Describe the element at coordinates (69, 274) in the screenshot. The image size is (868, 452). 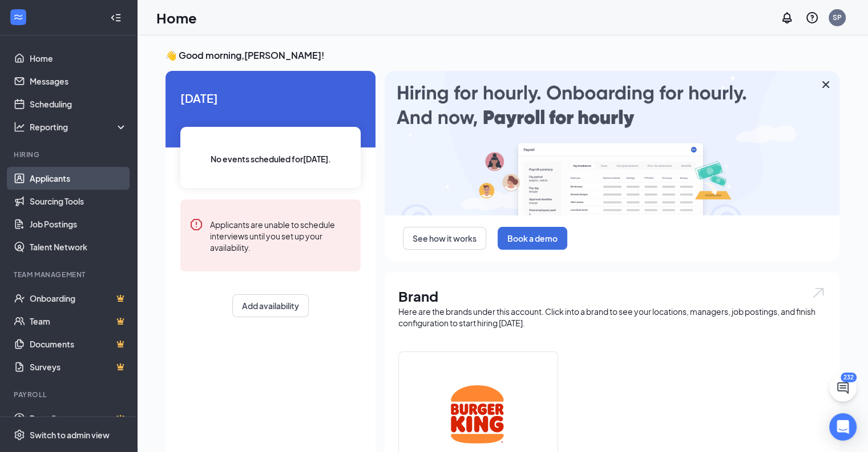
I see `div: Team Management` at that location.